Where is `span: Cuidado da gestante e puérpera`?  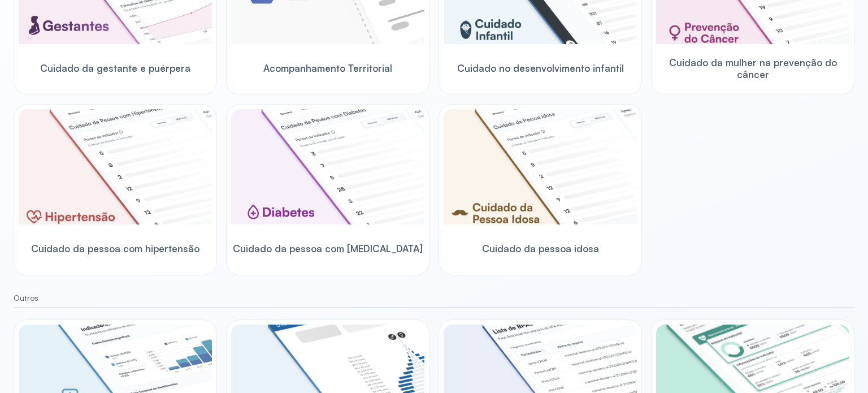 span: Cuidado da gestante e puérpera is located at coordinates (115, 68).